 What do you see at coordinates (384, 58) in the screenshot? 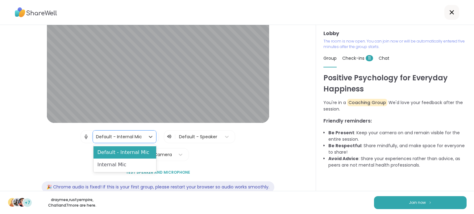
I see `span: Chat` at bounding box center [384, 58].